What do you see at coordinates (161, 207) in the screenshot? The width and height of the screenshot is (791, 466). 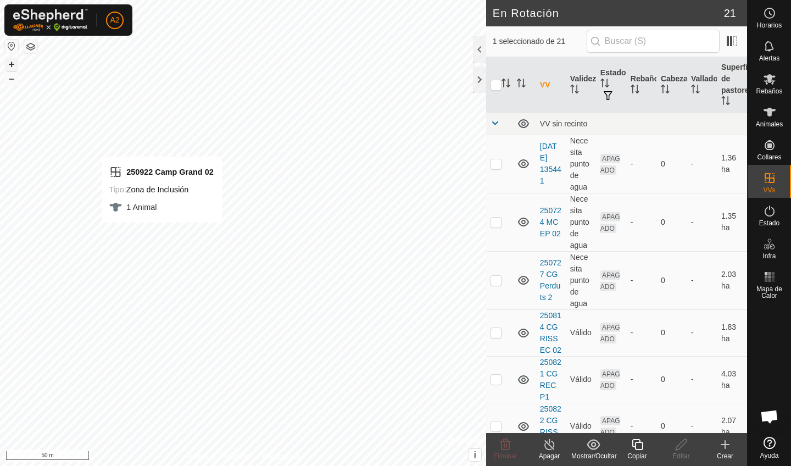 I see `div: 1 Animal` at bounding box center [161, 207].